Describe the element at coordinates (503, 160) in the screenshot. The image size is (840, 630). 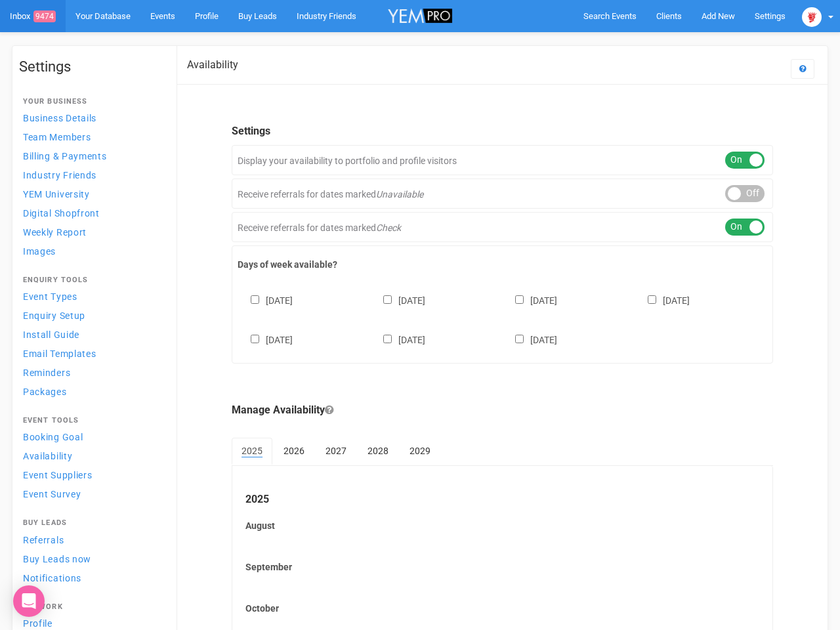
I see `div: Display your availability to portfolio and profile visitors` at that location.